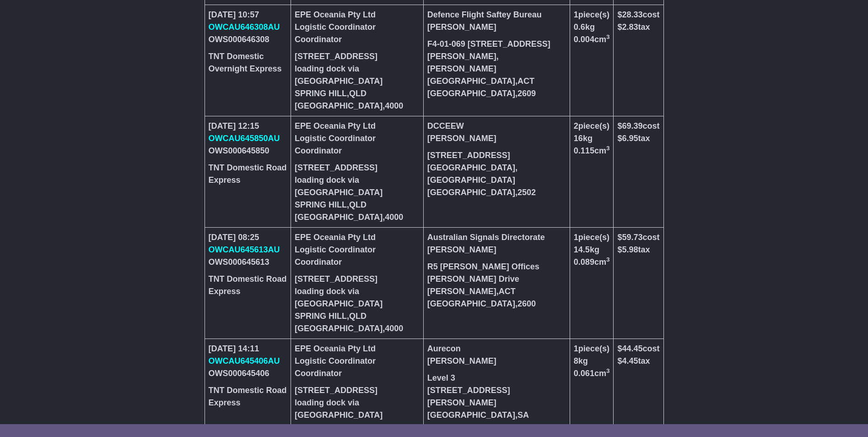 The height and width of the screenshot is (437, 868). Describe the element at coordinates (632, 348) in the screenshot. I see `span: 44.45` at that location.